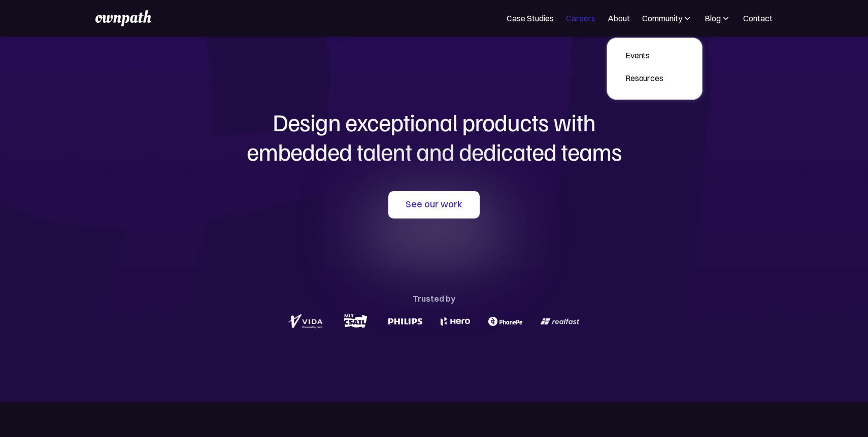 The image size is (868, 437). What do you see at coordinates (434, 205) in the screenshot?
I see `a: See our work` at bounding box center [434, 205].